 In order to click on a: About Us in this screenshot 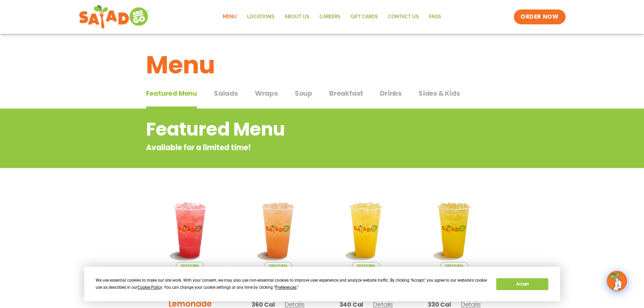, I will do `click(297, 17)`.